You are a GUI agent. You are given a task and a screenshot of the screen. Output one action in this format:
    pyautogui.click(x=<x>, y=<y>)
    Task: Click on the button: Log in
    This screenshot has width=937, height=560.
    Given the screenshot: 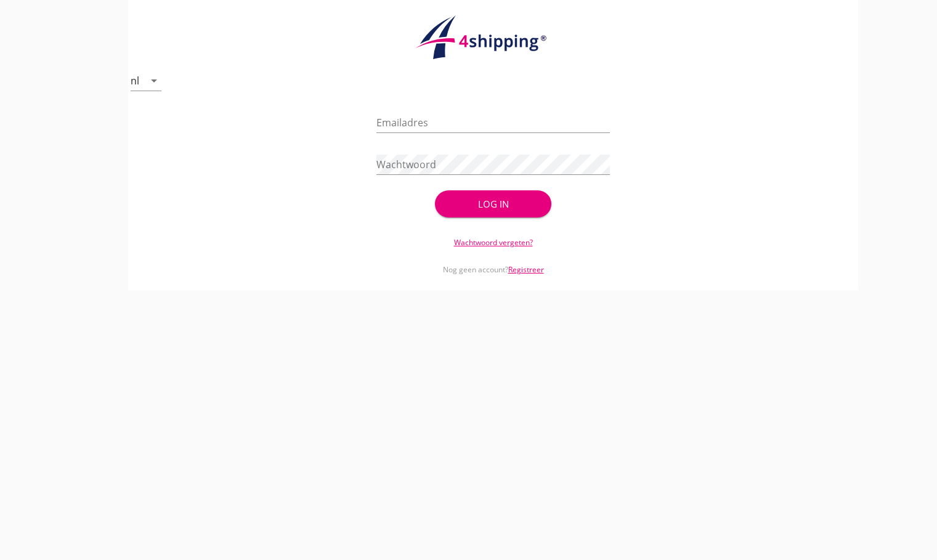 What is the action you would take?
    pyautogui.click(x=494, y=204)
    